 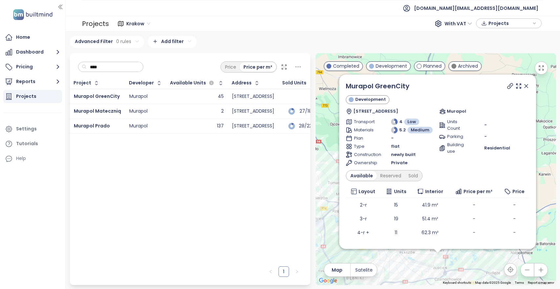 What do you see at coordinates (468, 66) in the screenshot?
I see `span: Archived` at bounding box center [468, 66].